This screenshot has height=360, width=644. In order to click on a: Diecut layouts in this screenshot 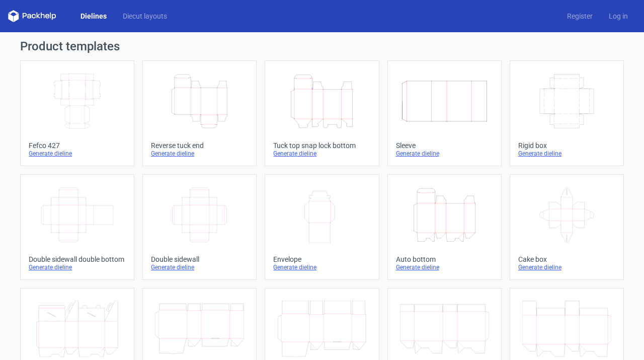, I will do `click(145, 16)`.